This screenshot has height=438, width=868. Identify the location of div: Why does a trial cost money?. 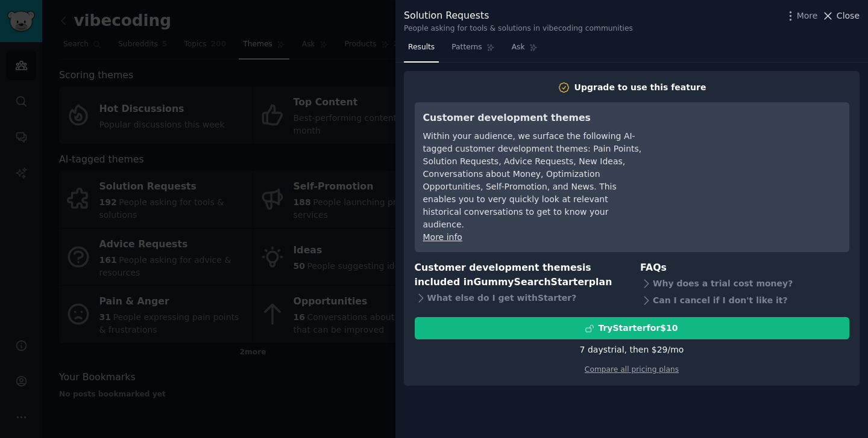
(744, 284).